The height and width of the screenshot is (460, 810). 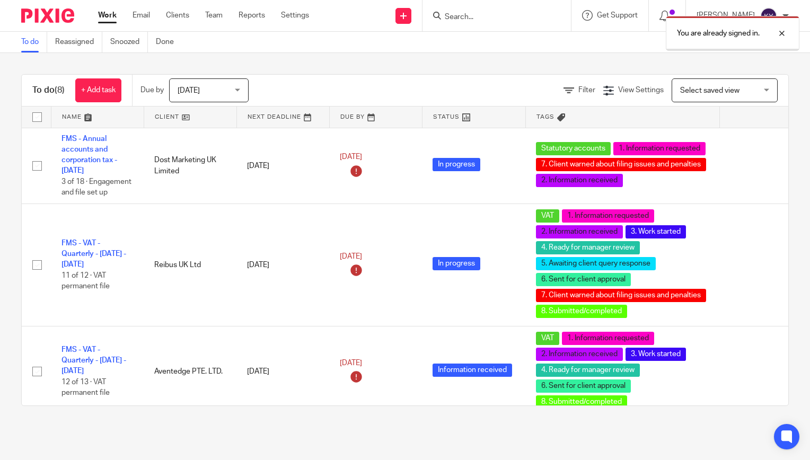 What do you see at coordinates (152, 90) in the screenshot?
I see `p: Due by` at bounding box center [152, 90].